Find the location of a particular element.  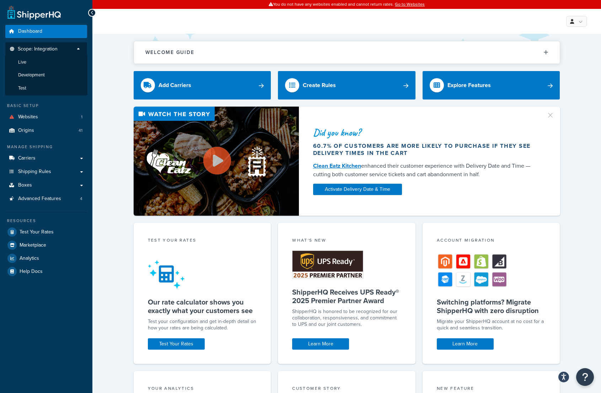

a: Boxes is located at coordinates (46, 185).